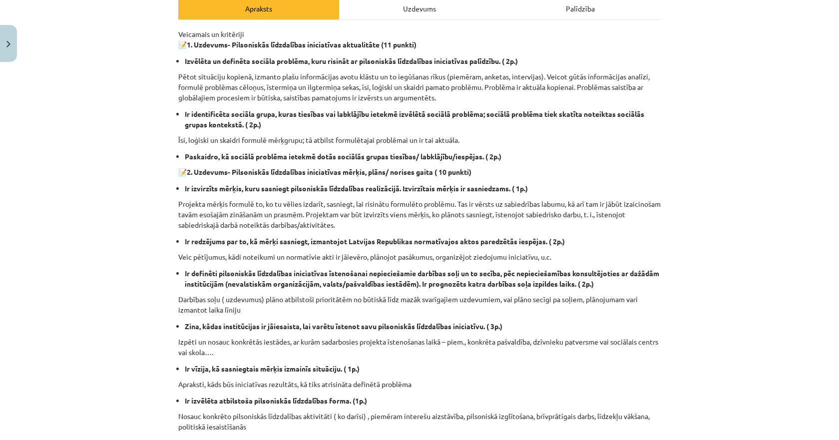 The width and height of the screenshot is (839, 440). I want to click on p: Īsi, loģiski un skaidri formulē mērķgrupu; tā atbilst formulētajai problēmai un ir tai aktuāla., so click(419, 140).